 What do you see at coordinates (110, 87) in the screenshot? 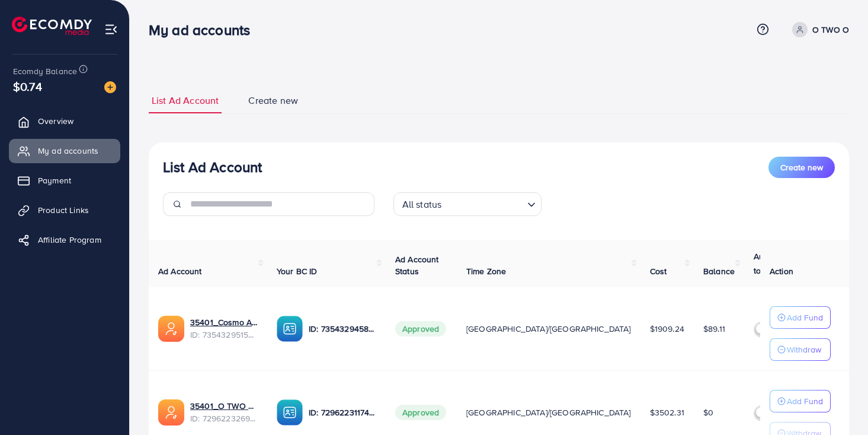
I see `img: image` at bounding box center [110, 87].